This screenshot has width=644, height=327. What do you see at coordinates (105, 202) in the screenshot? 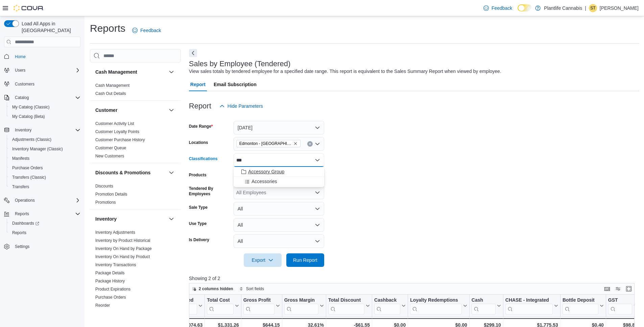
I see `a: Promotions` at bounding box center [105, 202].